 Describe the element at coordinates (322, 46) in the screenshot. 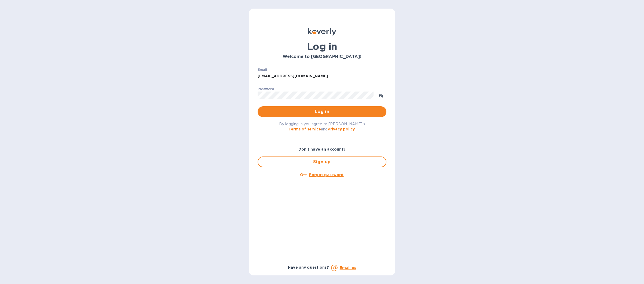

I see `h1: Log in` at that location.